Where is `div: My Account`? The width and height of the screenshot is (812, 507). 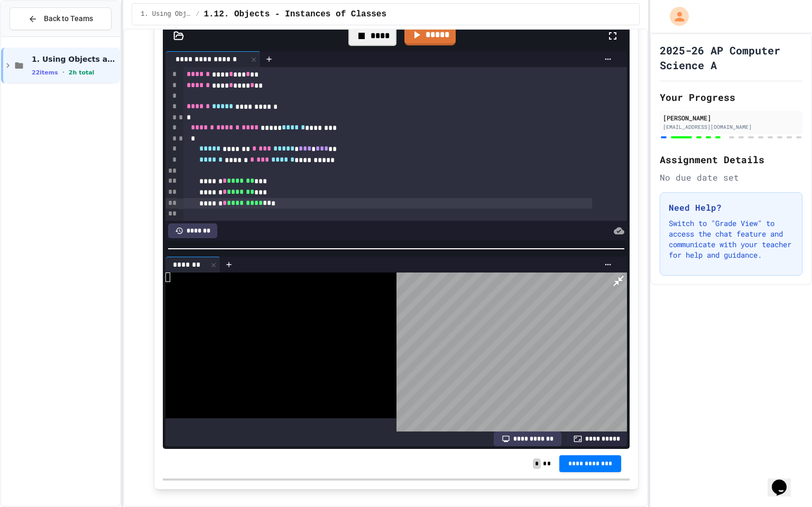
div: My Account is located at coordinates (676, 16).